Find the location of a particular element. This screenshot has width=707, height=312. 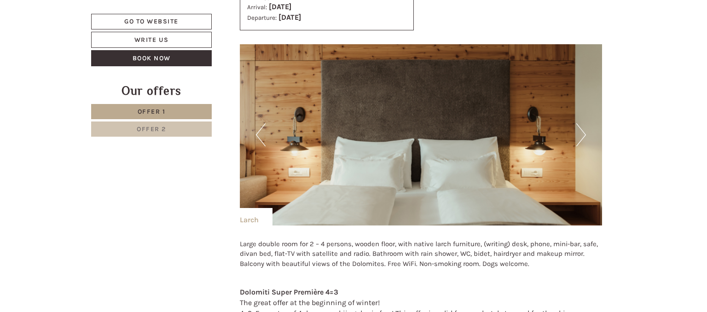

div: Our offers is located at coordinates (151, 91).